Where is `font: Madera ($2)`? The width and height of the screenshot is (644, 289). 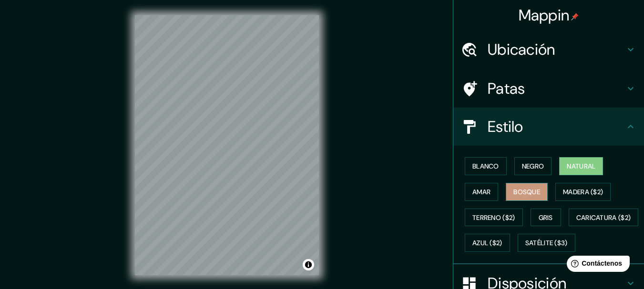 font: Madera ($2) is located at coordinates (582, 192).